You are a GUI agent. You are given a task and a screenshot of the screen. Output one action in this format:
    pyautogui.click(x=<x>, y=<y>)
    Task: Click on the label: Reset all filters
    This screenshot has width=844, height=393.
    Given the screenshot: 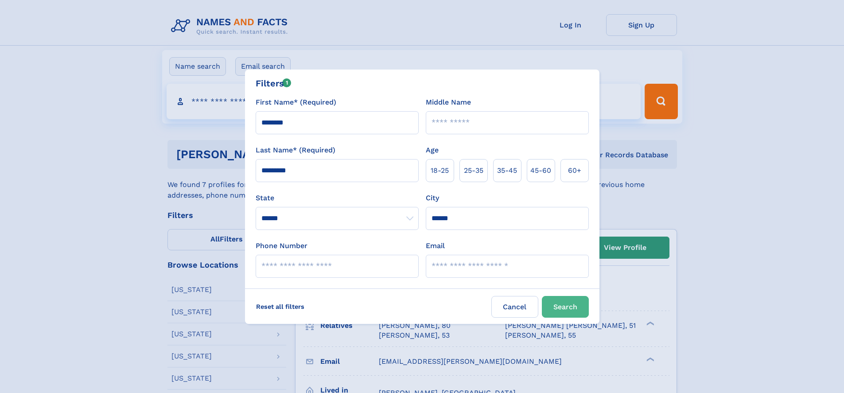 What is the action you would take?
    pyautogui.click(x=280, y=307)
    